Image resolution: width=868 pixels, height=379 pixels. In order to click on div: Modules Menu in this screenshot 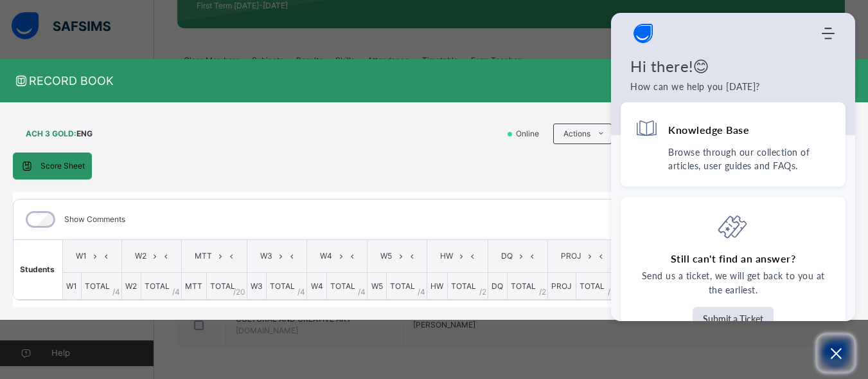, I will do `click(827, 33)`.